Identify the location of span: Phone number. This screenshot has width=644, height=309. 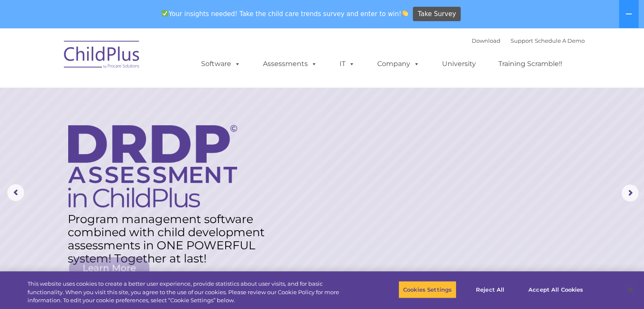
(136, 93).